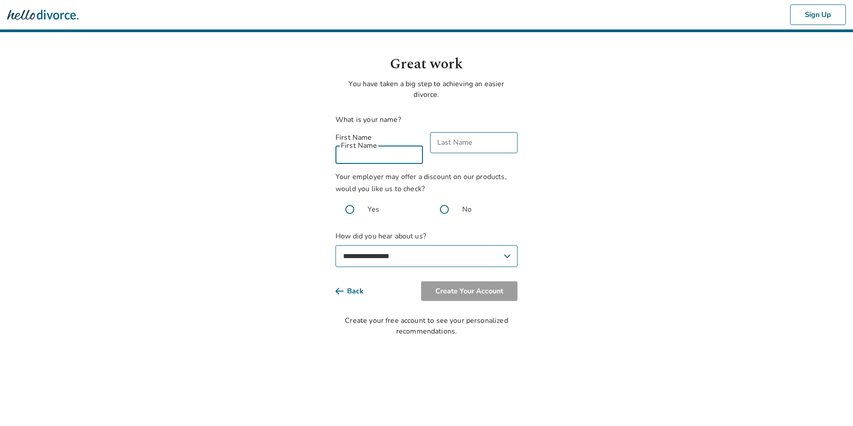  I want to click on span: Yes, so click(374, 209).